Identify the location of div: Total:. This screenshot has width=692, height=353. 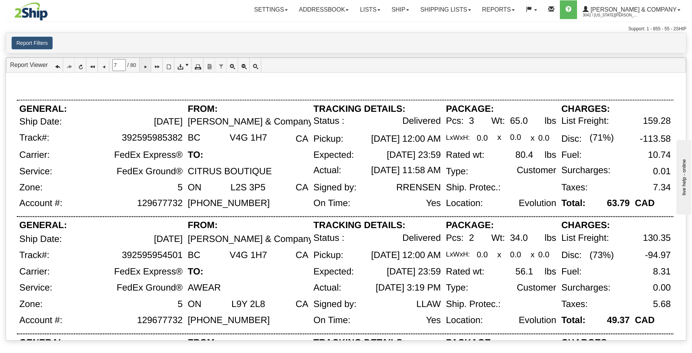
(574, 203).